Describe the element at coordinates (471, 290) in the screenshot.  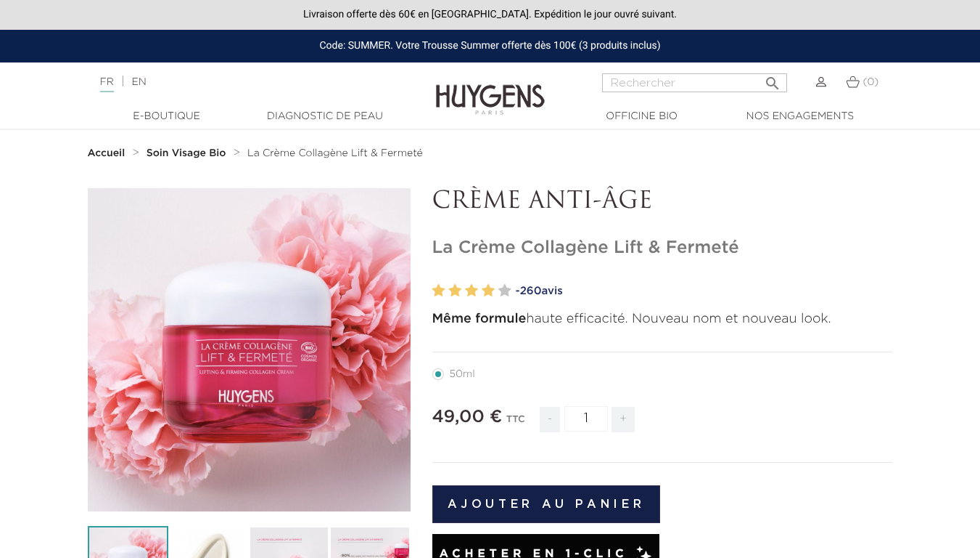
I see `label: 3` at that location.